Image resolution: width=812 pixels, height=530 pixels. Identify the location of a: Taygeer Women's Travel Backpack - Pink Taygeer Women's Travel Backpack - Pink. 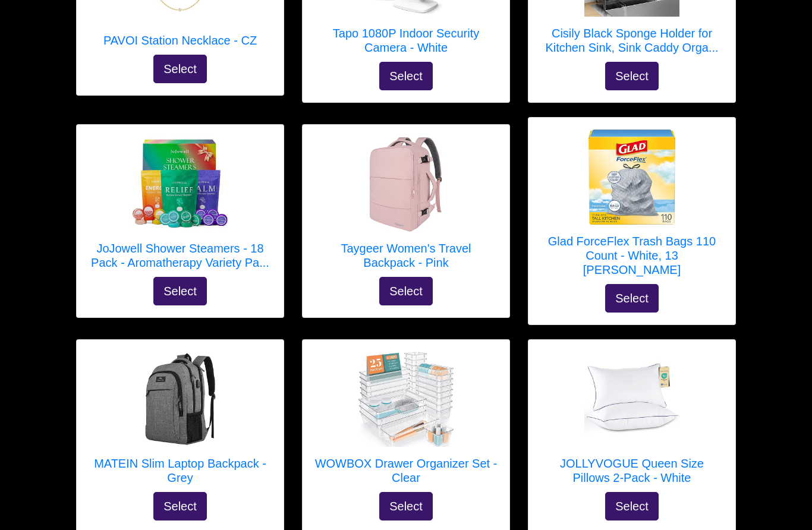
(406, 207).